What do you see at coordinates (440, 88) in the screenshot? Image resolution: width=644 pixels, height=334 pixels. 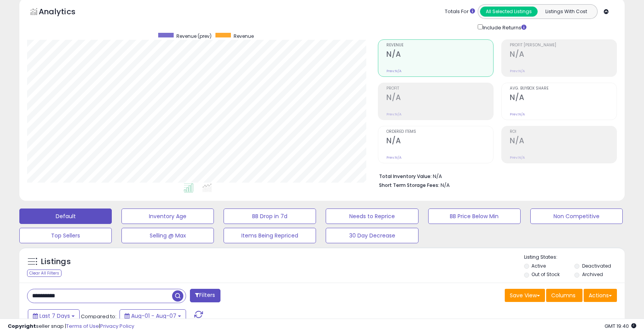 I see `span: Profit` at bounding box center [440, 88].